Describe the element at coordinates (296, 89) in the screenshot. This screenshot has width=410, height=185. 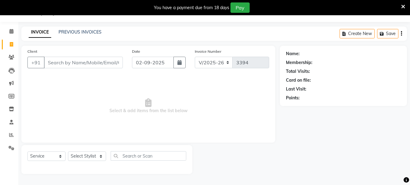
I see `div: Last Visit:` at that location.